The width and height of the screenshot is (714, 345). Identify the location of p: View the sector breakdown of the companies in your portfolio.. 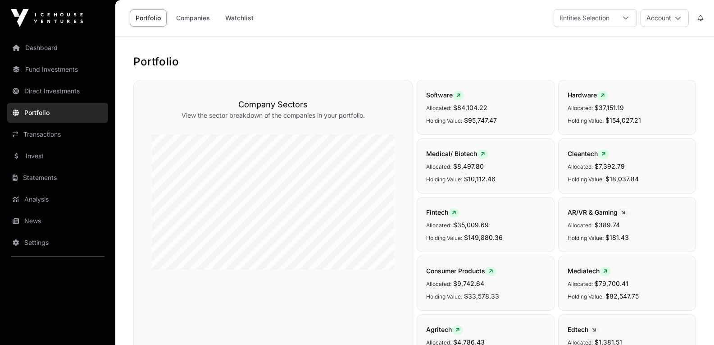
(273, 115).